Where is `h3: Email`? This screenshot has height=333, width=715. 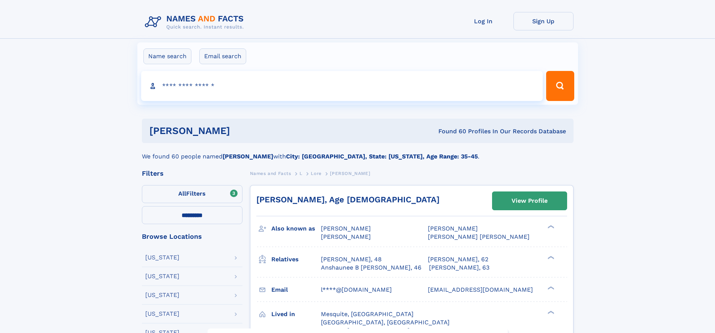
h3: Email is located at coordinates (296, 290).